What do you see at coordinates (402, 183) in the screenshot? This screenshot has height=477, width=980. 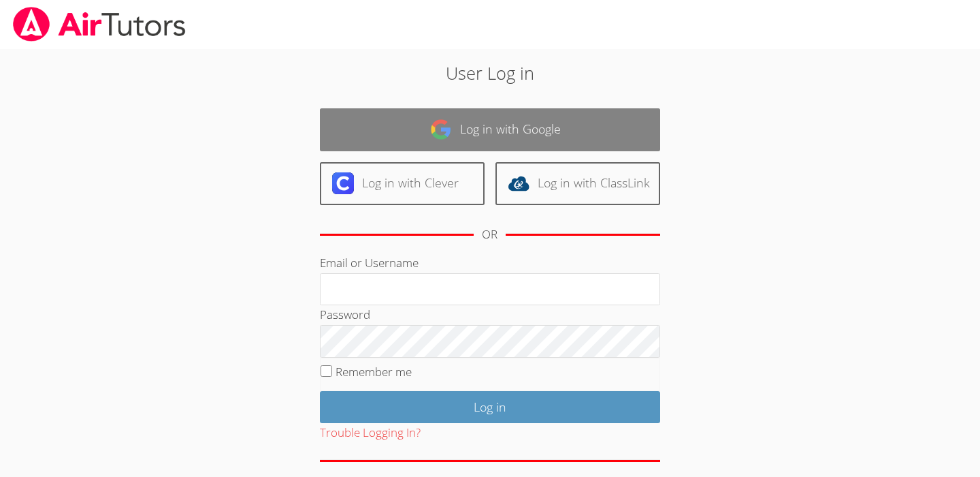 I see `a: Log in with Clever` at bounding box center [402, 183].